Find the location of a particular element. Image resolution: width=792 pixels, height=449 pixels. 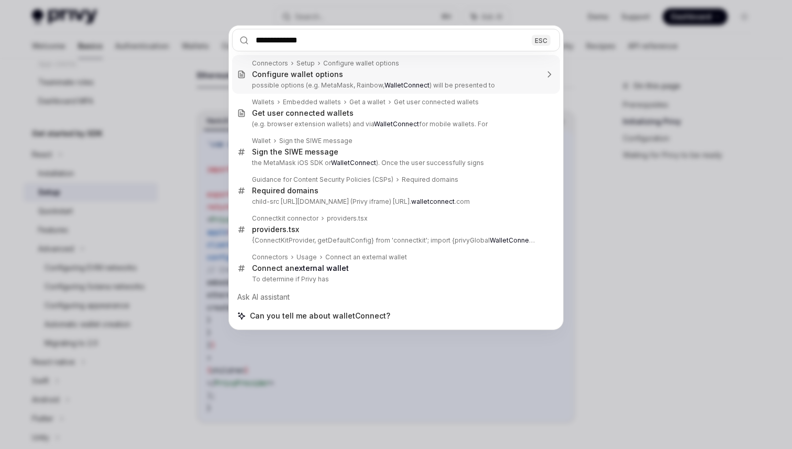

div: Embedded wallets is located at coordinates (312, 102).